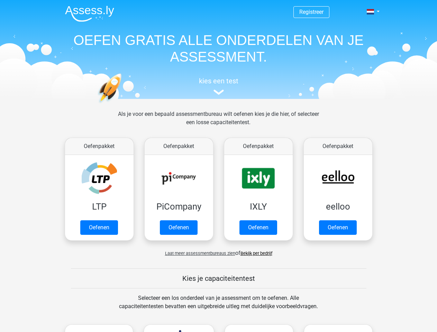 This screenshot has height=332, width=437. I want to click on h5: Kies je capaciteitentest, so click(219, 278).